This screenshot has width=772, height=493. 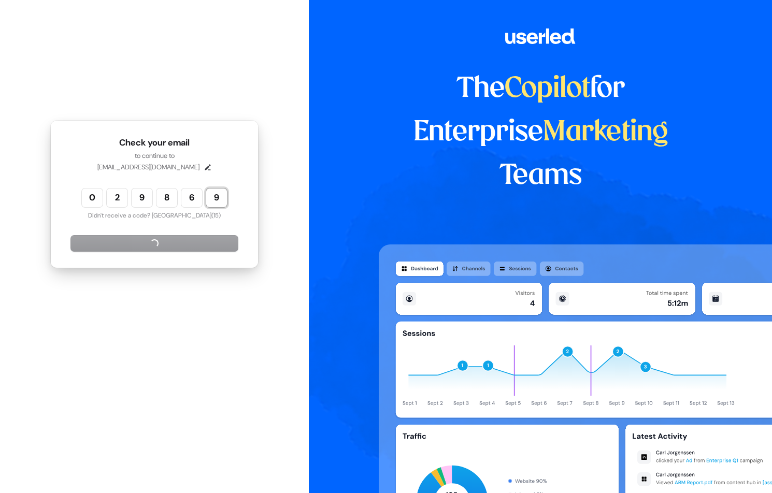 I want to click on input: Enter verification code, so click(x=165, y=198).